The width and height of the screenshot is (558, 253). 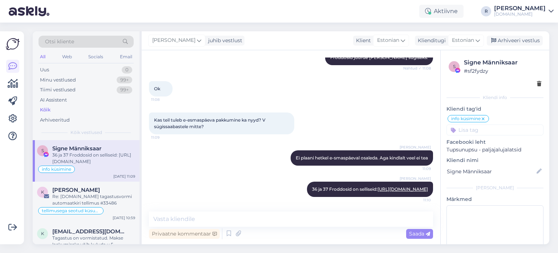 What do you see at coordinates (60, 41) in the screenshot?
I see `span: Otsi kliente` at bounding box center [60, 41].